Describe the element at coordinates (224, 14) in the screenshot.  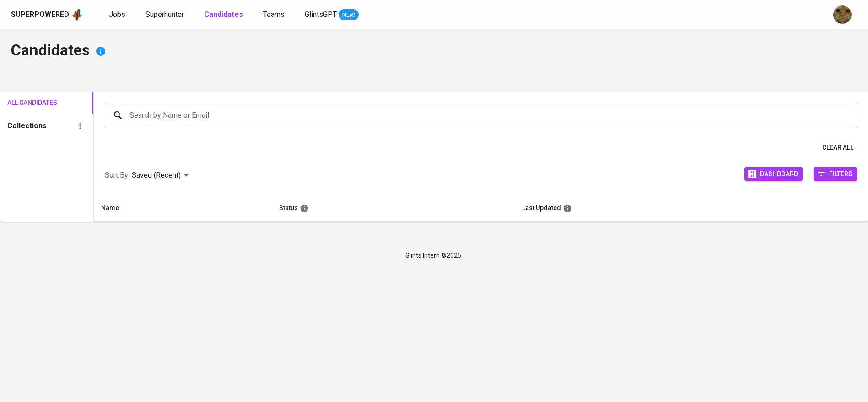
I see `a: Candidates` at that location.